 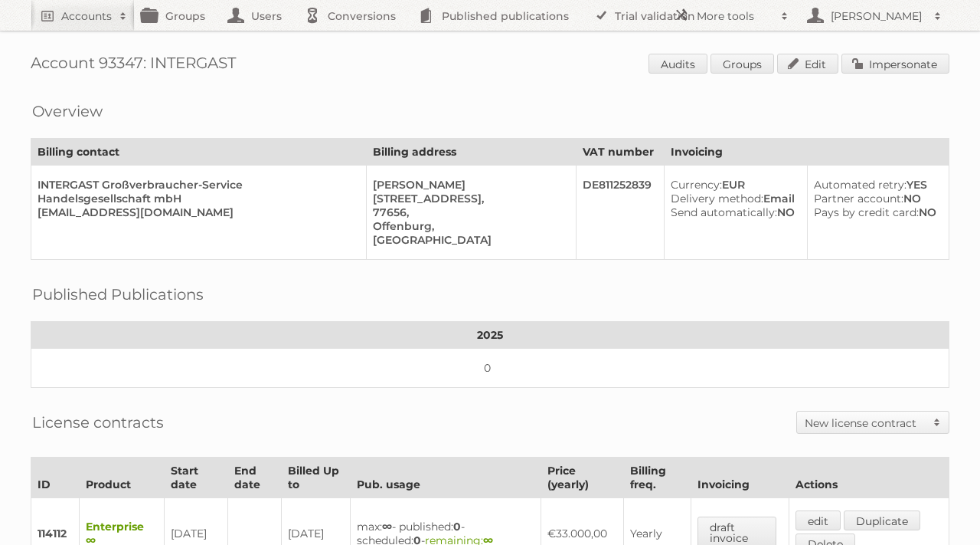 I want to click on h2: Published Publications, so click(x=118, y=294).